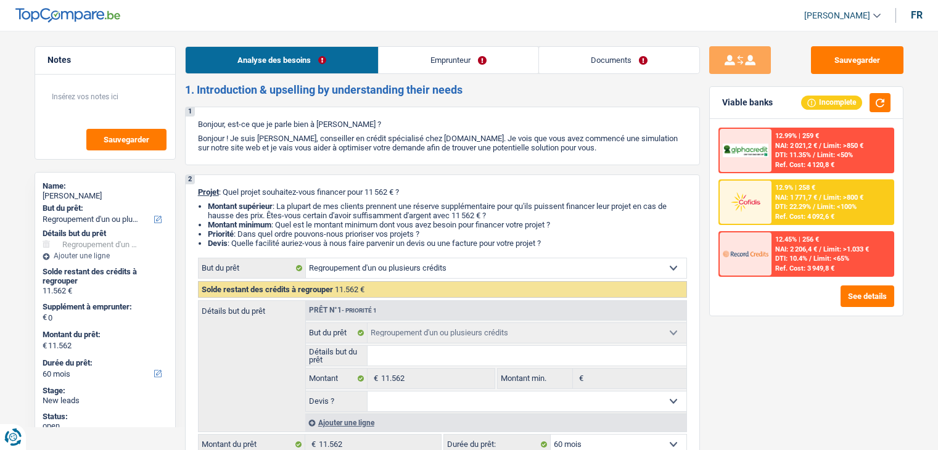 Image resolution: width=938 pixels, height=450 pixels. I want to click on strong: Priorité, so click(221, 234).